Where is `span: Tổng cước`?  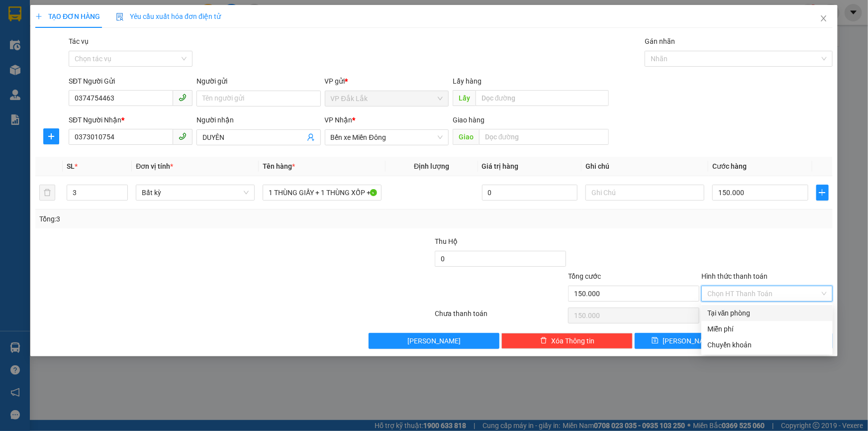 span: Tổng cước is located at coordinates (584, 276).